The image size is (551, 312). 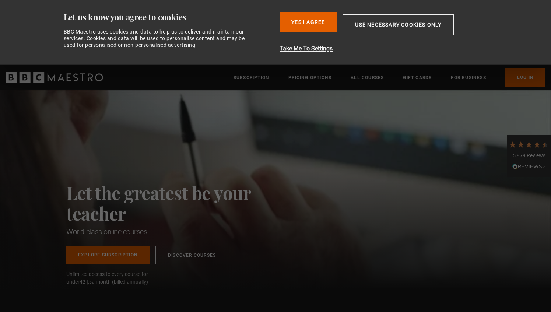 What do you see at coordinates (175, 232) in the screenshot?
I see `h1: World-class online courses` at bounding box center [175, 232].